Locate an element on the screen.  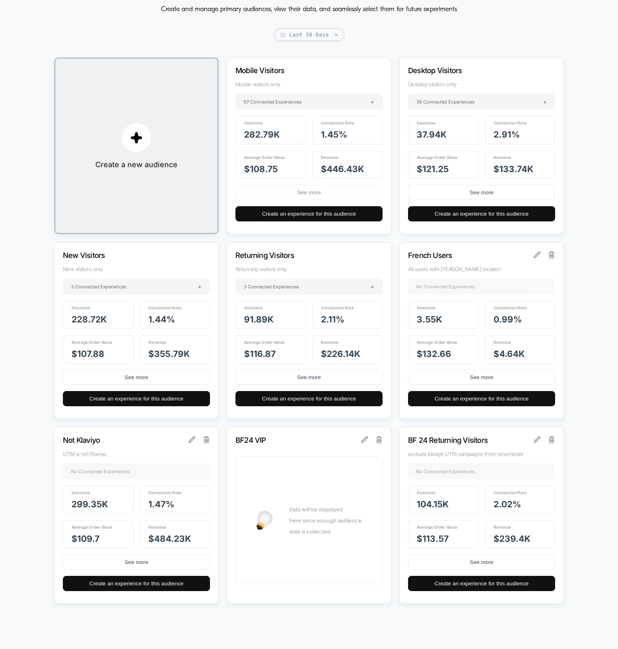
span: $ 4.64k is located at coordinates (509, 354).